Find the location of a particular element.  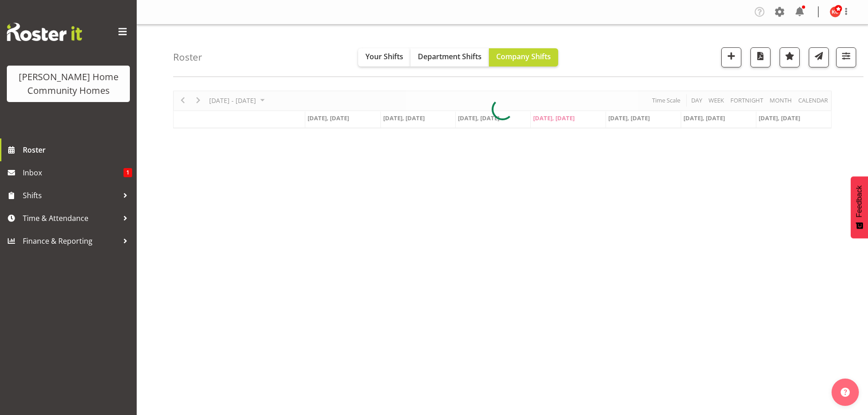

span: Time & Attendance is located at coordinates (71, 218).